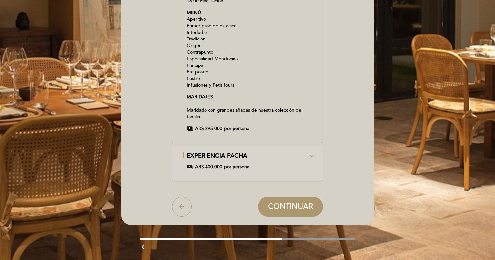 This screenshot has height=260, width=495. I want to click on i: expand_more, so click(312, 156).